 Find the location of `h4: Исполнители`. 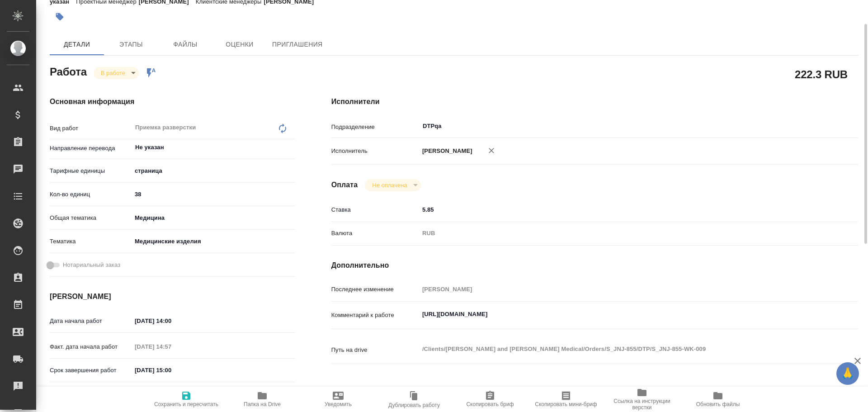

h4: Исполнители is located at coordinates (595, 102).